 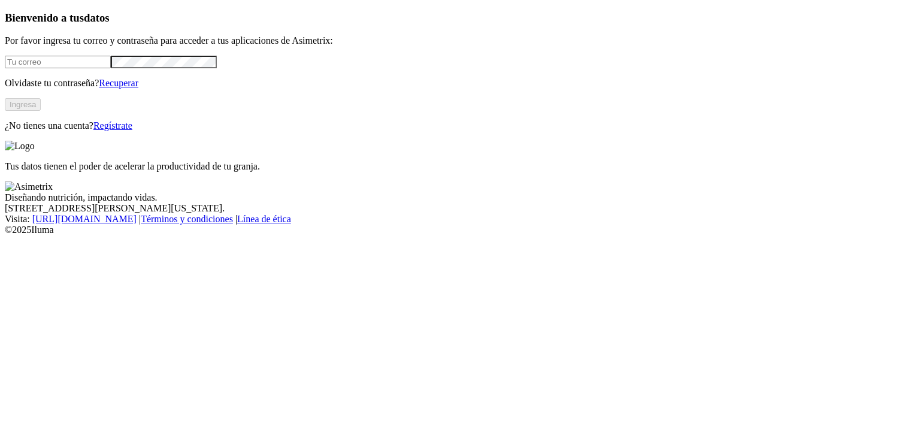 What do you see at coordinates (20, 146) in the screenshot?
I see `img: Logo` at bounding box center [20, 146].